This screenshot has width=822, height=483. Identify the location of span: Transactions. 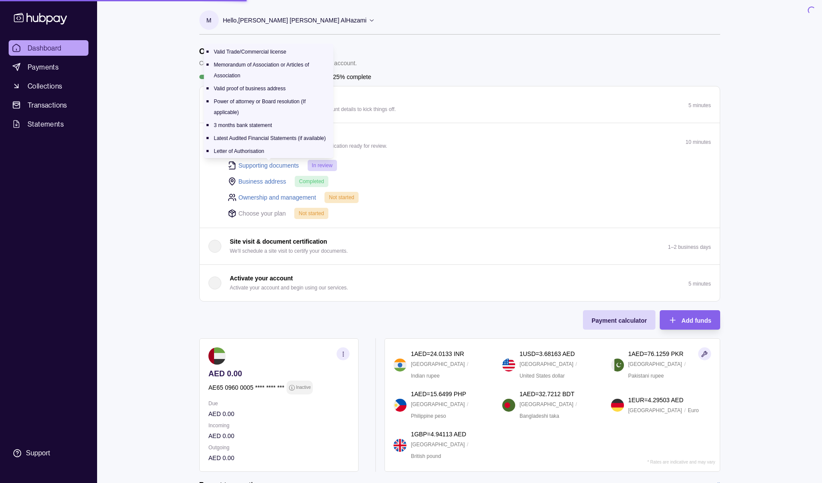
(47, 105).